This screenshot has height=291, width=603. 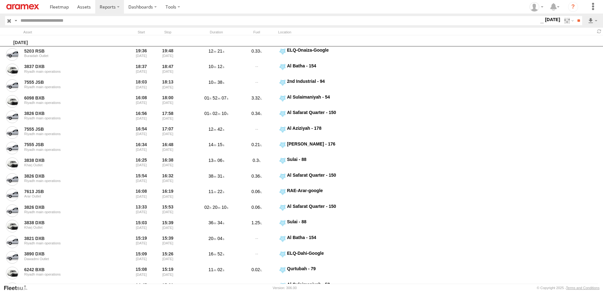 What do you see at coordinates (212, 192) in the screenshot?
I see `span: 11` at bounding box center [212, 192].